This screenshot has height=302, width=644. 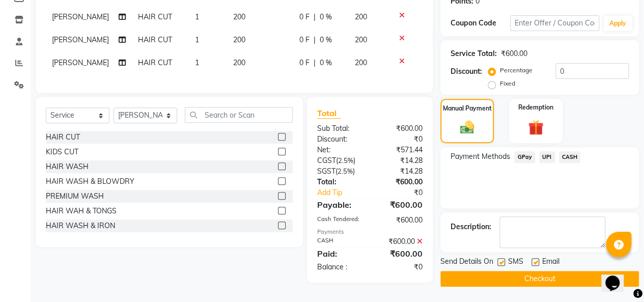 I want to click on span: Email, so click(x=551, y=262).